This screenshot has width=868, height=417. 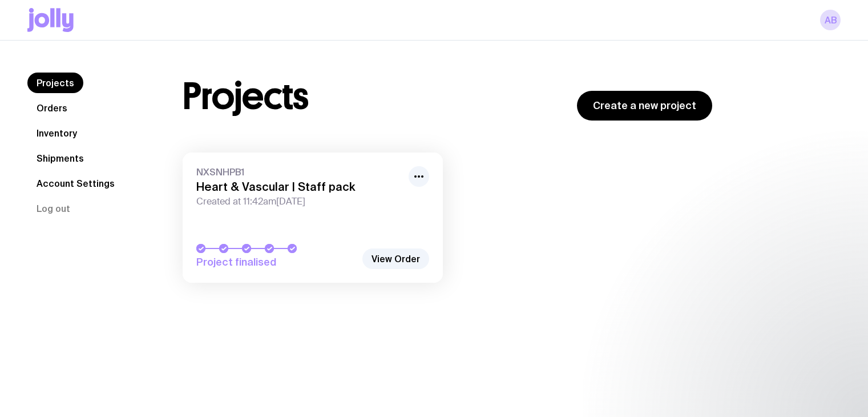 What do you see at coordinates (299, 172) in the screenshot?
I see `span: NXSNHPB1` at bounding box center [299, 172].